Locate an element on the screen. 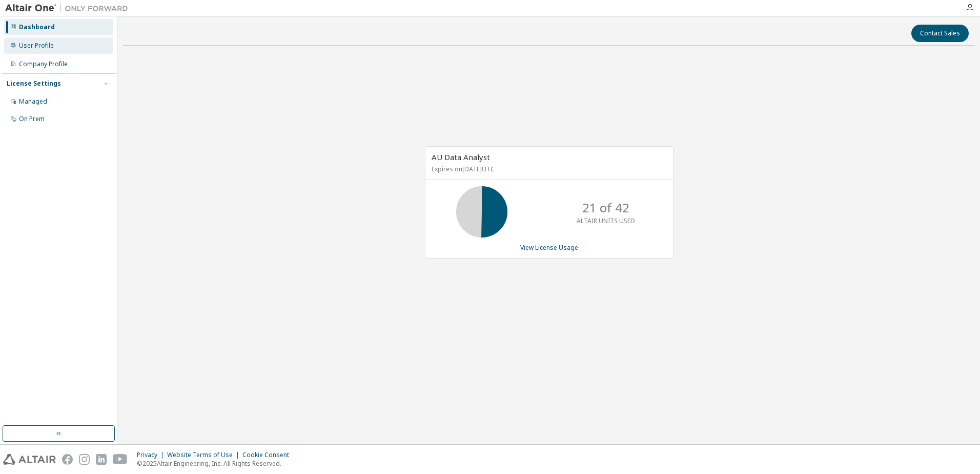 This screenshot has width=980, height=474. div: Cookie Consent is located at coordinates (268, 455).